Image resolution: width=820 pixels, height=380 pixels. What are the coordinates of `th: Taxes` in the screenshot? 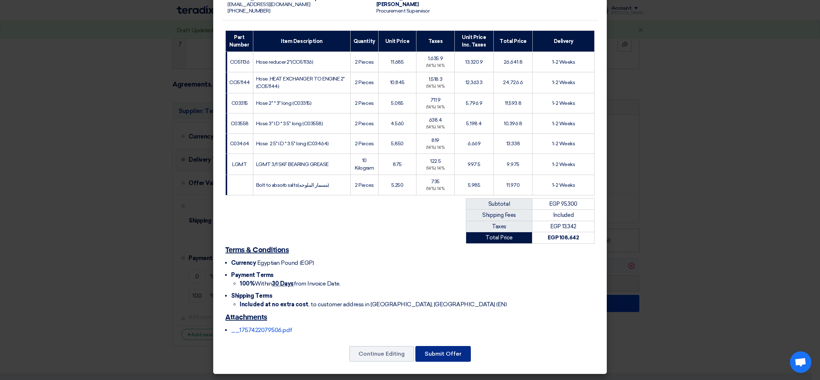 It's located at (435, 41).